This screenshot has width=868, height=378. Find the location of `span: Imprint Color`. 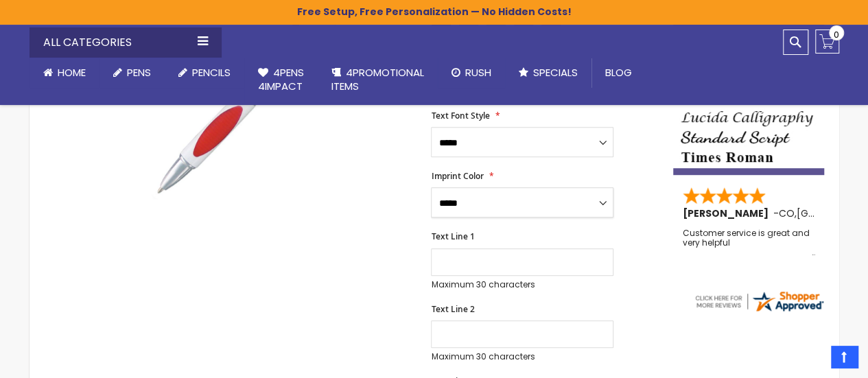

span: Imprint Color is located at coordinates (457, 176).